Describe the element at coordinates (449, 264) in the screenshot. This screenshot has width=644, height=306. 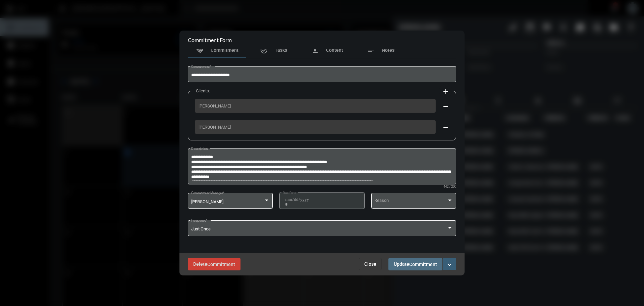
I see `mat-icon: expand_more` at that location.